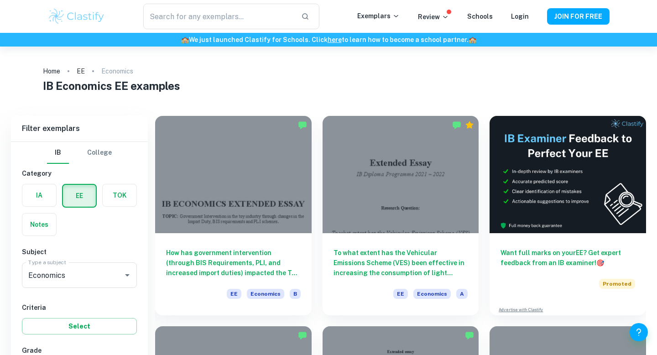 The width and height of the screenshot is (657, 355). Describe the element at coordinates (218, 16) in the screenshot. I see `input: Search for any exemplars...` at that location.